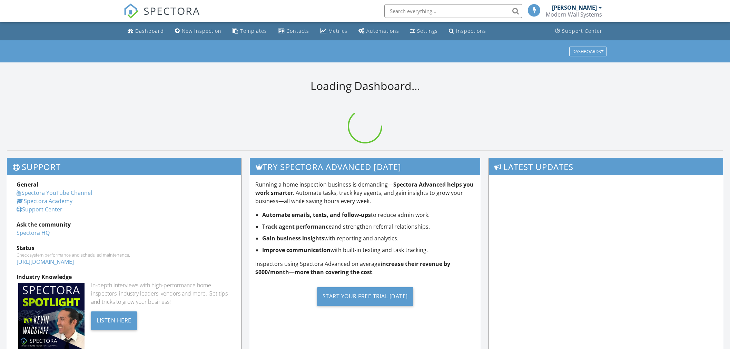 The width and height of the screenshot is (730, 349). Describe the element at coordinates (33, 233) in the screenshot. I see `a: Spectora HQ` at that location.